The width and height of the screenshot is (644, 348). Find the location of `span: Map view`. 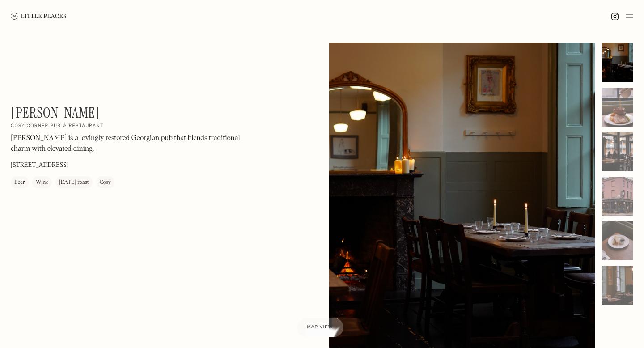

span: Map view is located at coordinates (320, 327).